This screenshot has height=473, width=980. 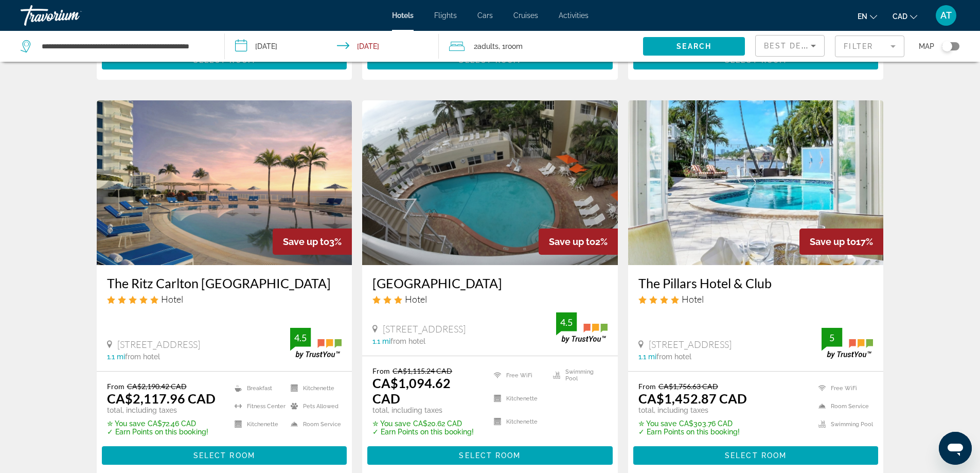 What do you see at coordinates (694, 46) in the screenshot?
I see `span: Search` at bounding box center [694, 46].